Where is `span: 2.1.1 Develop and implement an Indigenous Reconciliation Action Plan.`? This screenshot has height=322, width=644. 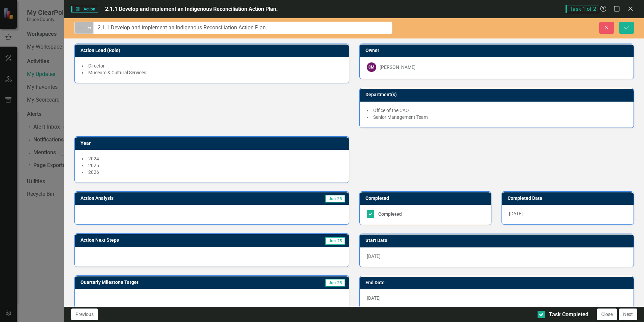 span: 2.1.1 Develop and implement an Indigenous Reconciliation Action Plan. is located at coordinates (191, 8).